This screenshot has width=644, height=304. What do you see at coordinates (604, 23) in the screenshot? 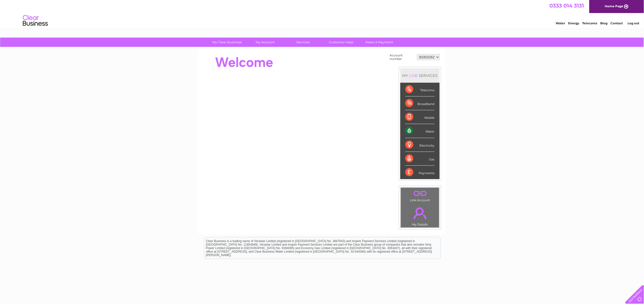
I see `a: Blog` at bounding box center [604, 23].